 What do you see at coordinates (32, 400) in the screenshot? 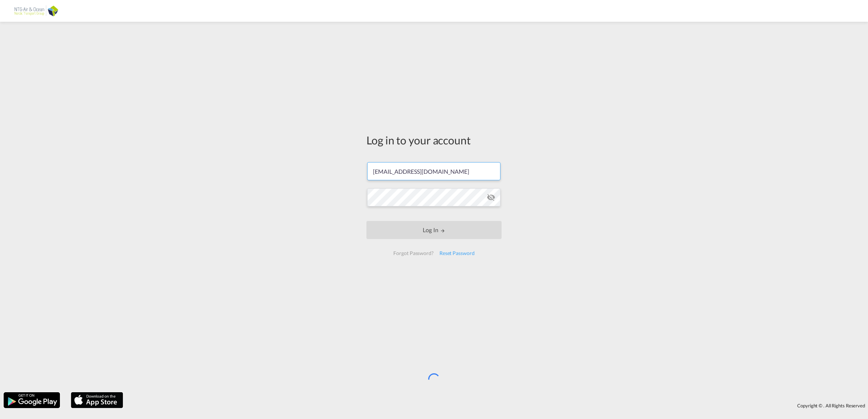
I see `img: google.png` at bounding box center [32, 400].